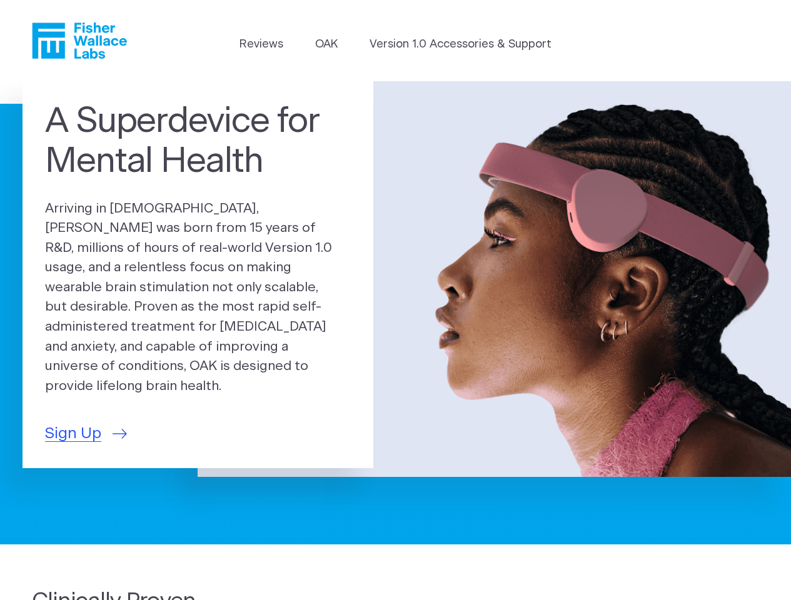 The height and width of the screenshot is (600, 791). Describe the element at coordinates (86, 434) in the screenshot. I see `a: Sign Up` at that location.